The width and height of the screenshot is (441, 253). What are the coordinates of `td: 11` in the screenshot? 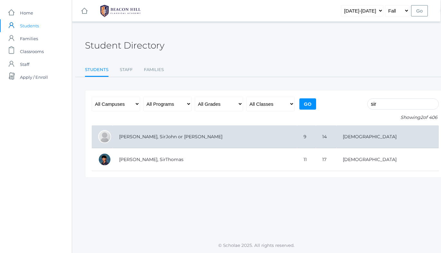 It's located at (307, 160).